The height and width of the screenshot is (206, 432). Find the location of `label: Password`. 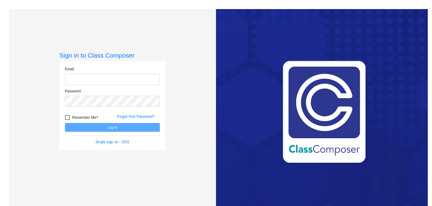

label: Password is located at coordinates (73, 91).